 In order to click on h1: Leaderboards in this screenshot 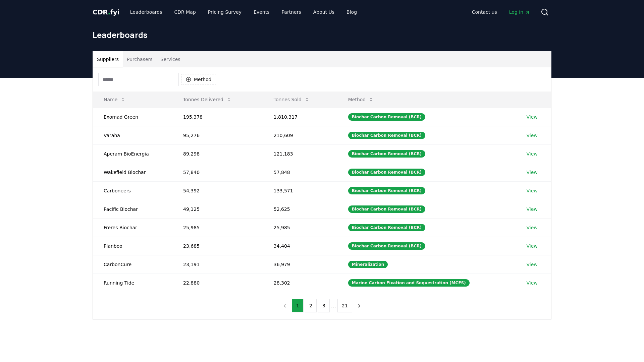, I will do `click(322, 35)`.